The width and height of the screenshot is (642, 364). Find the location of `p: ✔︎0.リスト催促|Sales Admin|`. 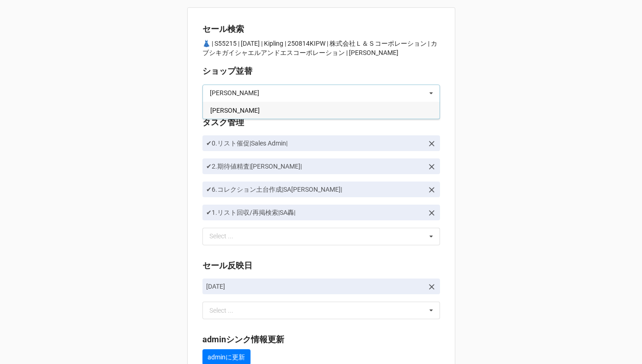

p: ✔︎0.リスト催促|Sales Admin| is located at coordinates (315, 143).